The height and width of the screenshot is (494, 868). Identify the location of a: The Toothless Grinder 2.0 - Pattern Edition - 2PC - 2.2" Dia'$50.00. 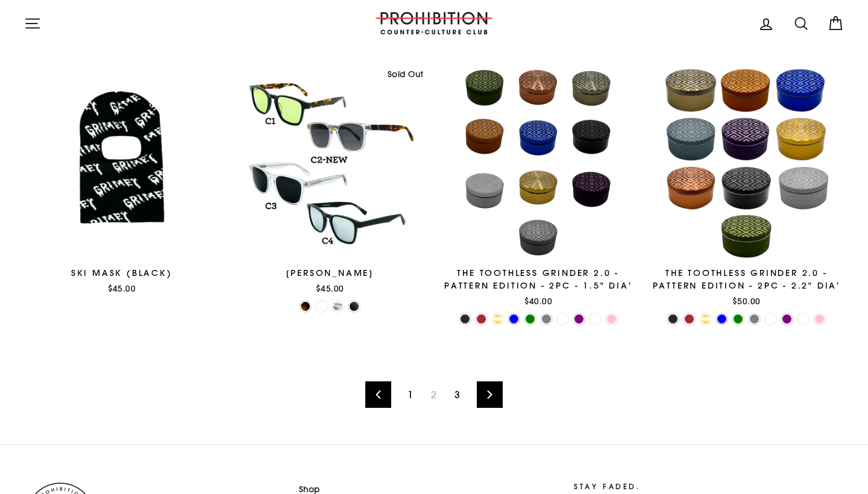
(747, 188).